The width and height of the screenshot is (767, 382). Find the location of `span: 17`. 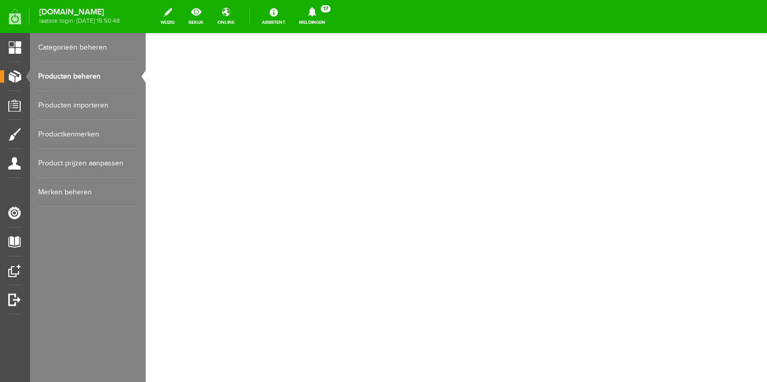

span: 17 is located at coordinates (325, 9).